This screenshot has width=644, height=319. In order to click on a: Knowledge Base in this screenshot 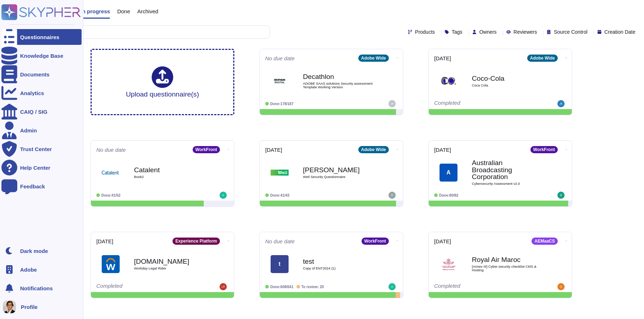, I will do `click(41, 56)`.